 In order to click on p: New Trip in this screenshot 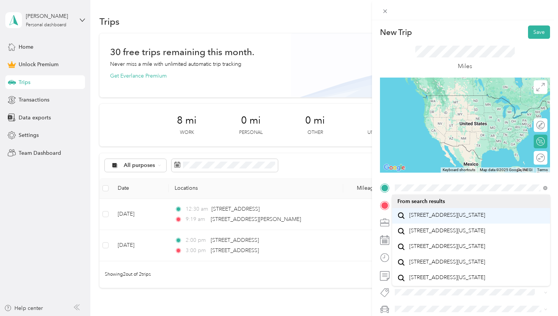, I will do `click(396, 32)`.